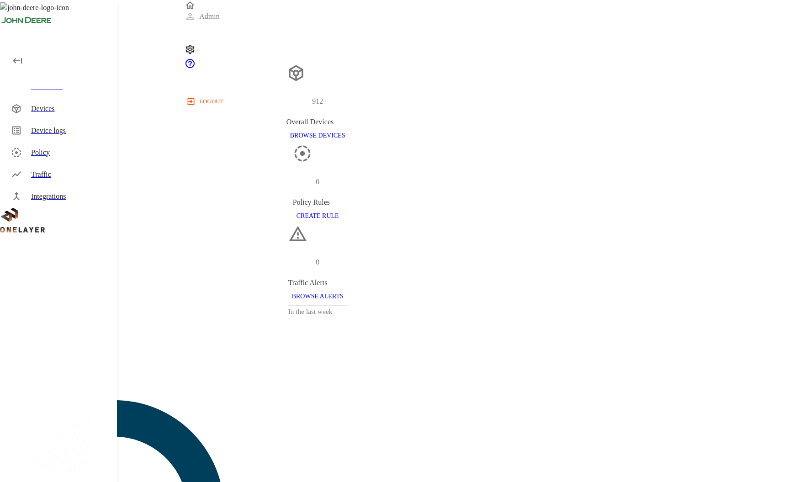 This screenshot has width=794, height=482. What do you see at coordinates (317, 136) in the screenshot?
I see `button: BROWSE DEVICES` at bounding box center [317, 136].